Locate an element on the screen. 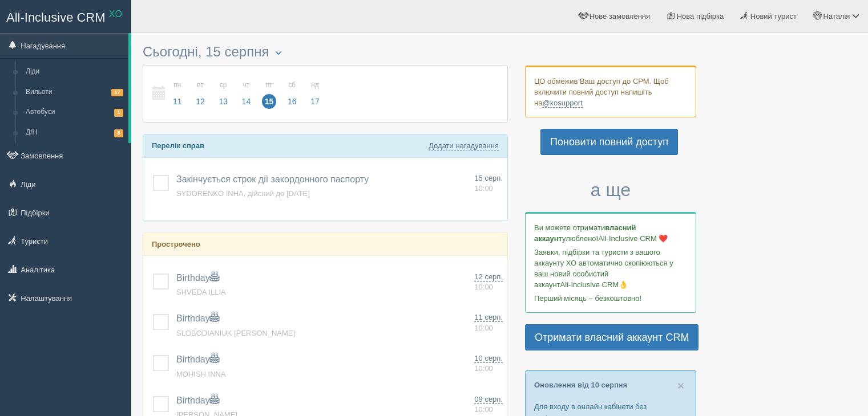 The height and width of the screenshot is (416, 868). span: 09 серп. is located at coordinates (488, 400).